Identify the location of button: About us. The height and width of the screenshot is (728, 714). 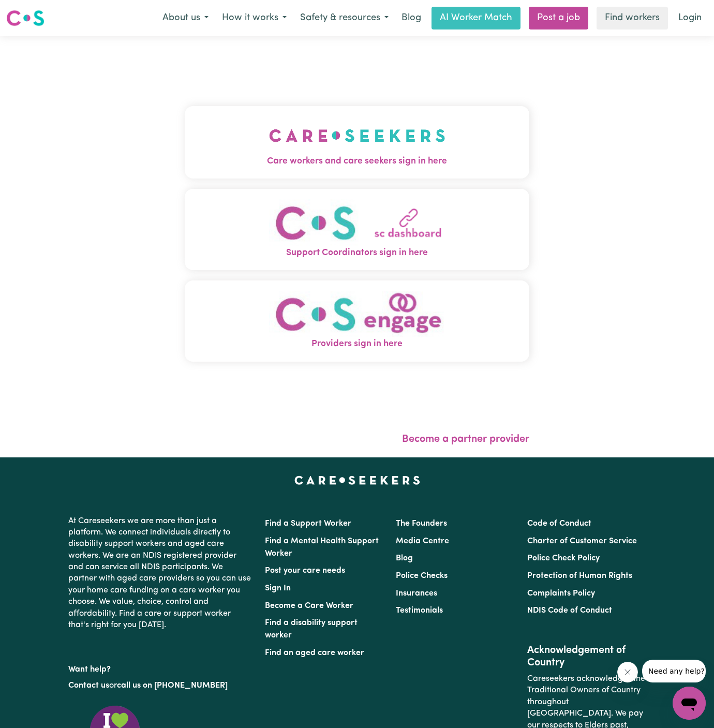
(185, 18).